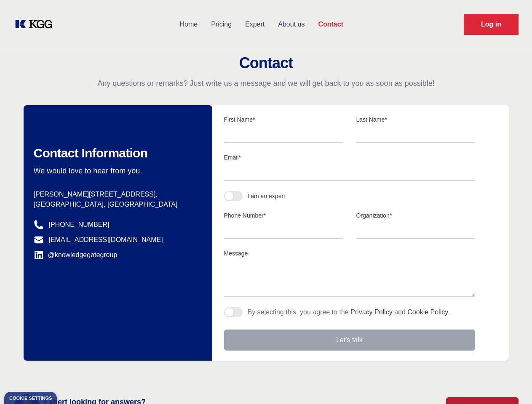 The image size is (532, 404). Describe the element at coordinates (427, 312) in the screenshot. I see `a: Cookie Policy` at that location.